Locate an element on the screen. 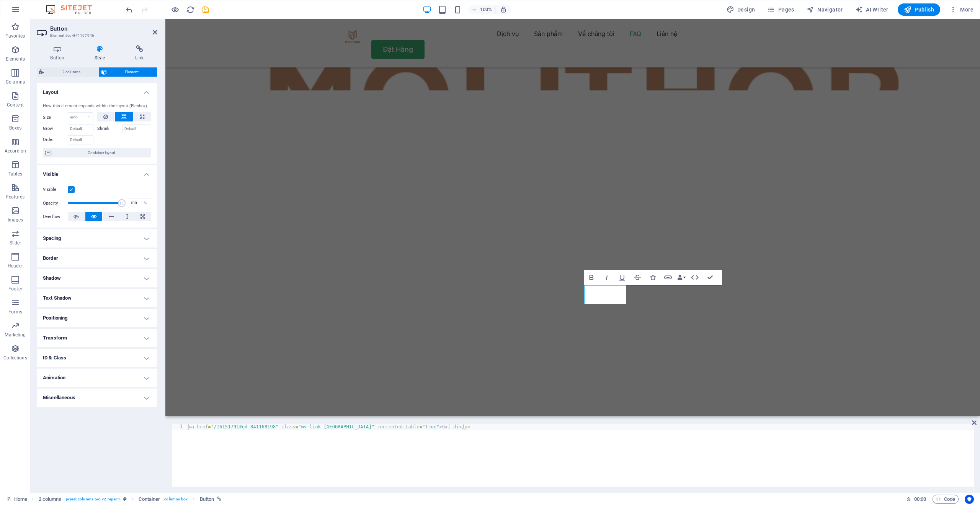 The width and height of the screenshot is (980, 505). h4: Positioning is located at coordinates (97, 318).